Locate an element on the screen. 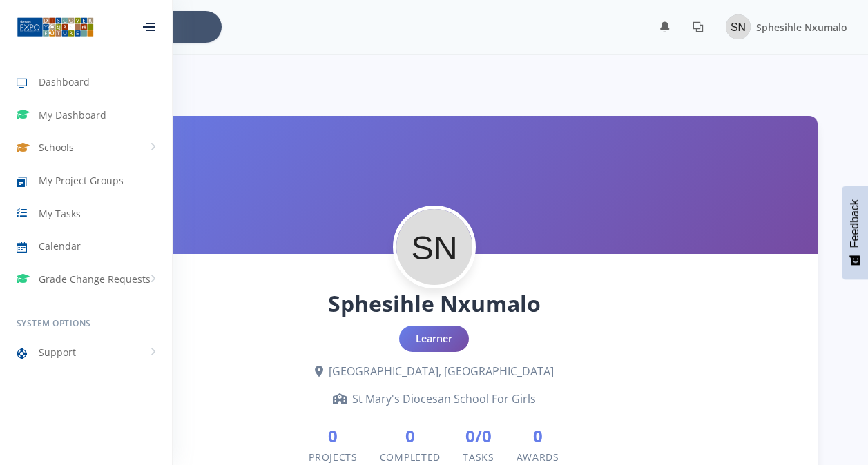 The height and width of the screenshot is (465, 868). img: Profile Picture is located at coordinates (434, 247).